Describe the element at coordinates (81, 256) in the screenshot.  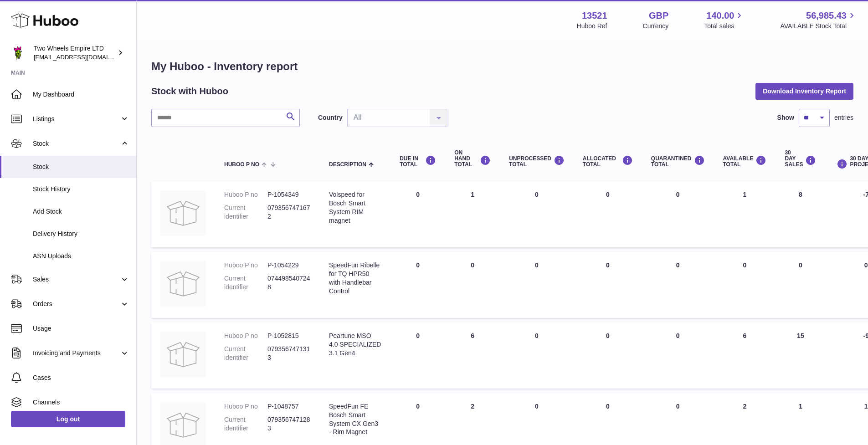
I see `span: ASN Uploads` at that location.